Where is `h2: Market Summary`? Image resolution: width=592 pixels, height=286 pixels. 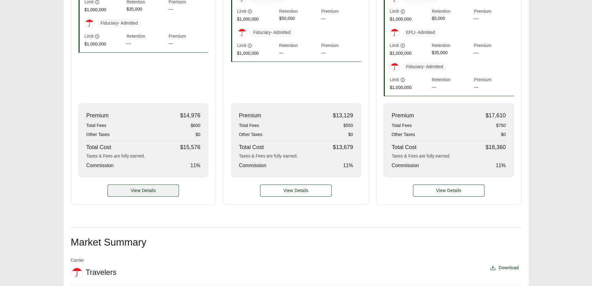 h2: Market Summary is located at coordinates (296, 242).